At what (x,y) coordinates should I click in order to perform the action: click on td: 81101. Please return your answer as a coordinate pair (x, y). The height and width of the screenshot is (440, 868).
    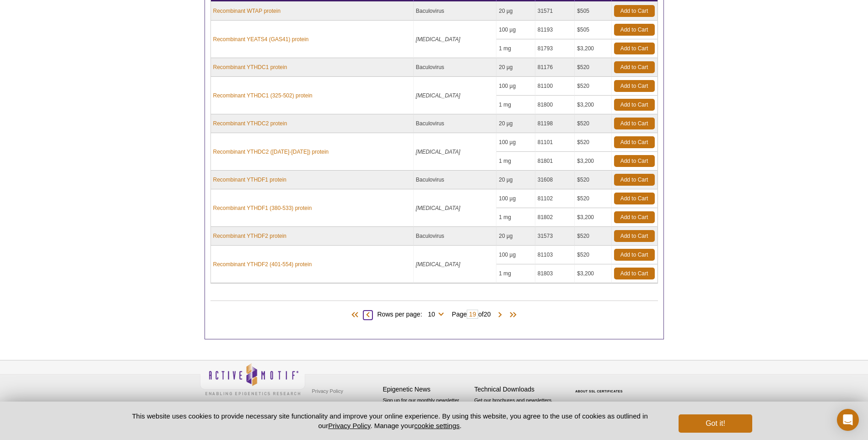
    Looking at the image, I should click on (555, 142).